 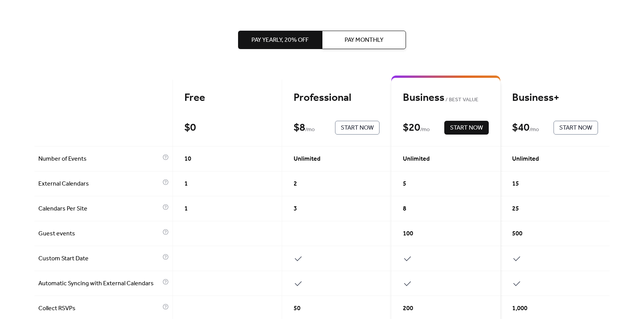 I want to click on button: Pay Monthly, so click(x=364, y=40).